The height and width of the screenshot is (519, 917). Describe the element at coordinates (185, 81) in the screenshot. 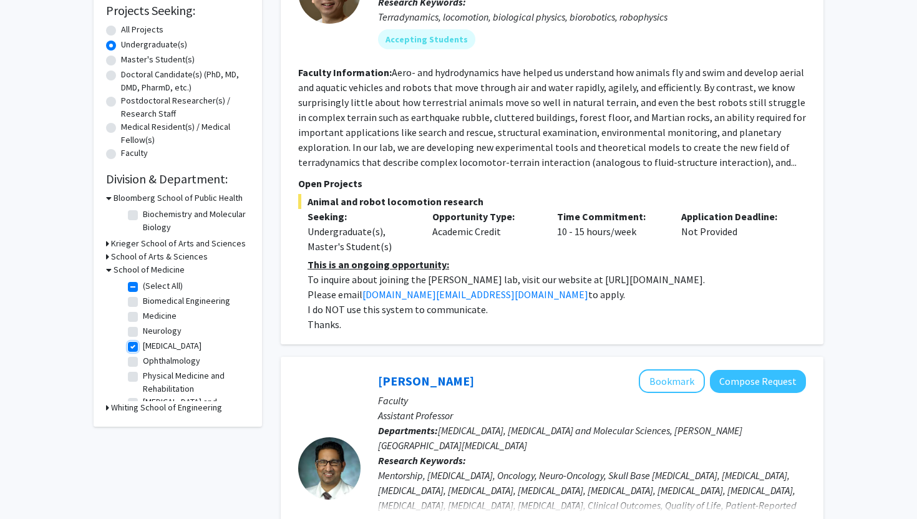

I see `label: Doctoral Candidate(s) (PhD, MD, DMD, PharmD, etc.)` at that location.